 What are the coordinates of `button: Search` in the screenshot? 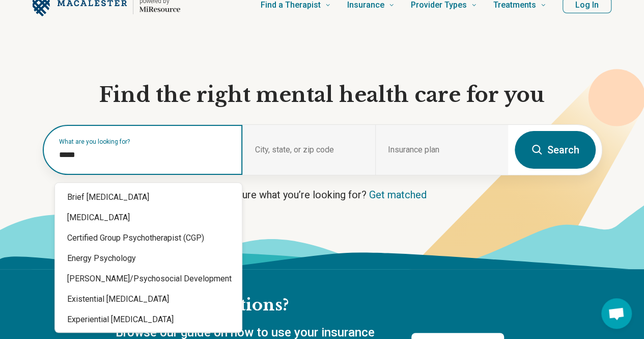 It's located at (555, 150).